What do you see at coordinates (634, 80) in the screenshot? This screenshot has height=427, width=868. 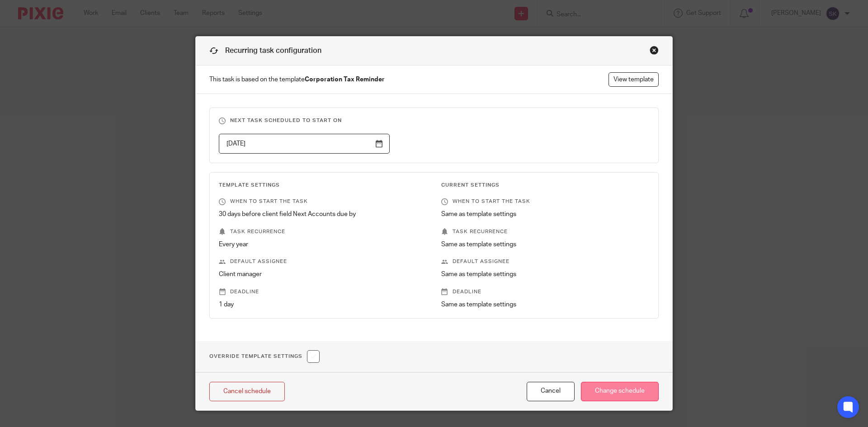 I see `a: View template` at bounding box center [634, 80].